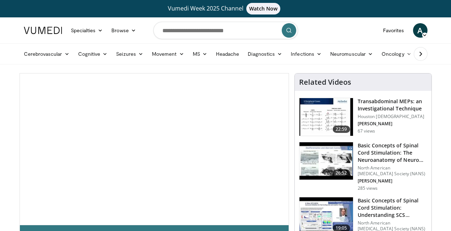  What do you see at coordinates (366, 131) in the screenshot?
I see `p: 67 views` at bounding box center [366, 131].